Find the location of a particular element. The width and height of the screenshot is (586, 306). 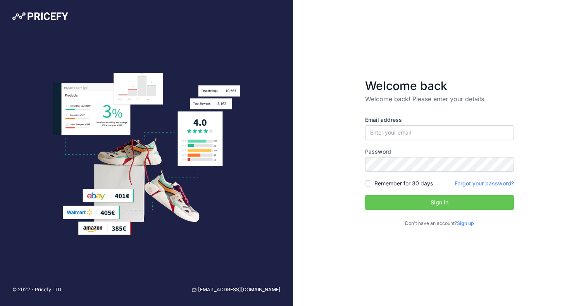

p: © 2022 - Pricefy LTD is located at coordinates (37, 290).